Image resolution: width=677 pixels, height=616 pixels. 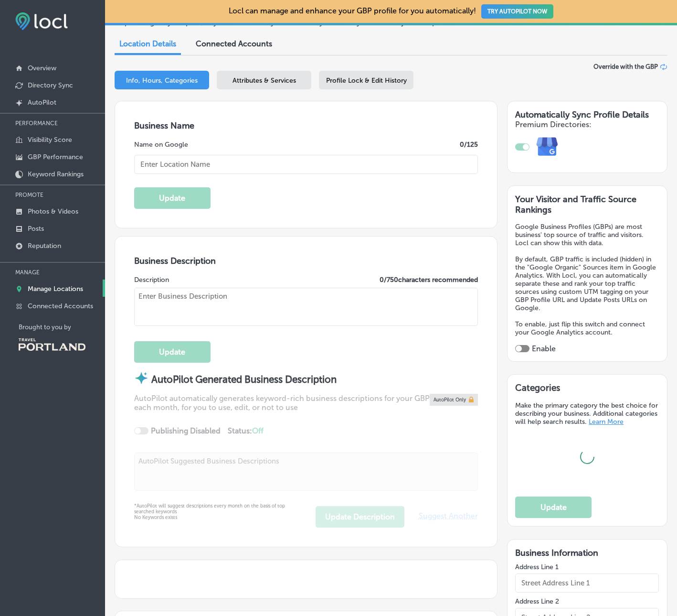 I want to click on p: Posts, so click(x=36, y=228).